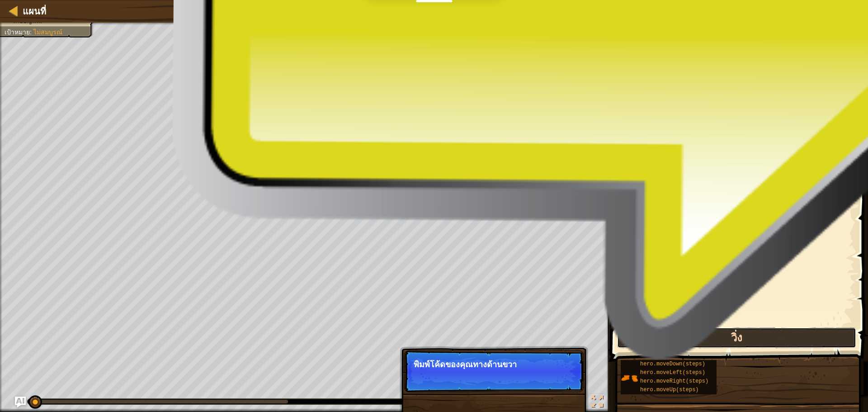  What do you see at coordinates (34, 10) in the screenshot?
I see `span: แผนที่` at bounding box center [34, 10].